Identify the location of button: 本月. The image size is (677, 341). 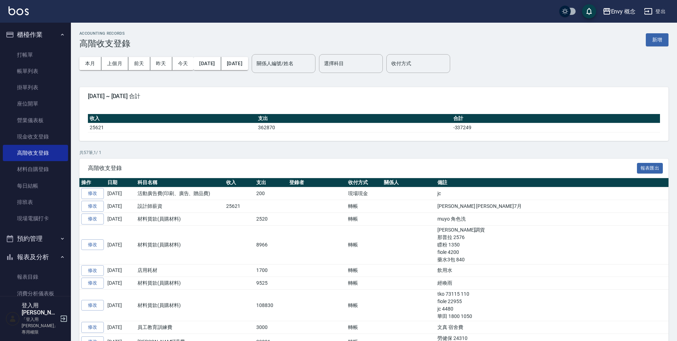
(90, 63).